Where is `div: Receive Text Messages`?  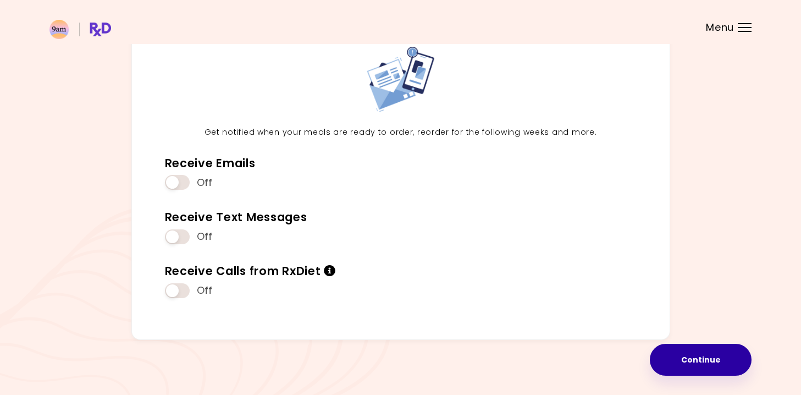
div: Receive Text Messages is located at coordinates (236, 217).